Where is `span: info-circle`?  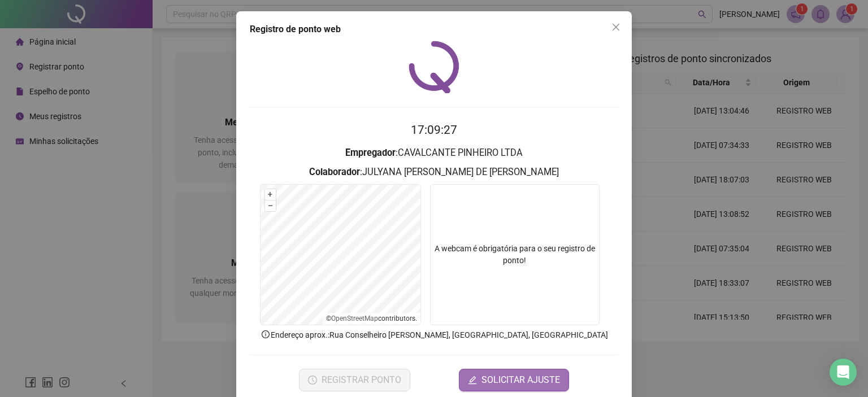 span: info-circle is located at coordinates (265, 334).